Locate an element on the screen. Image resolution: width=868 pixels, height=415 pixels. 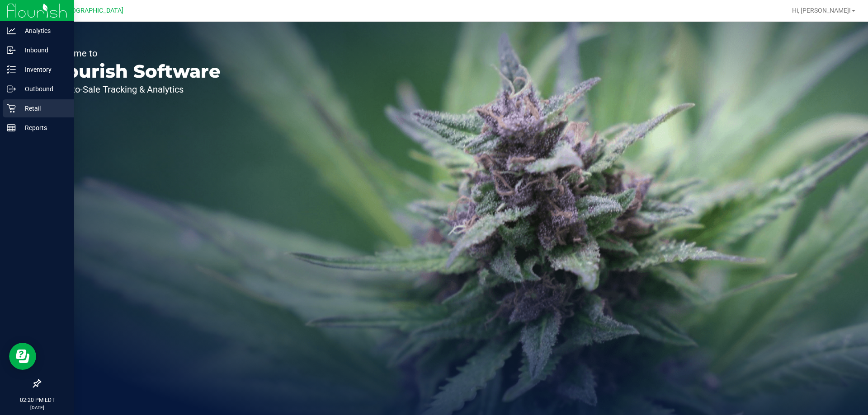
inline-svg: Reports is located at coordinates (11, 128).